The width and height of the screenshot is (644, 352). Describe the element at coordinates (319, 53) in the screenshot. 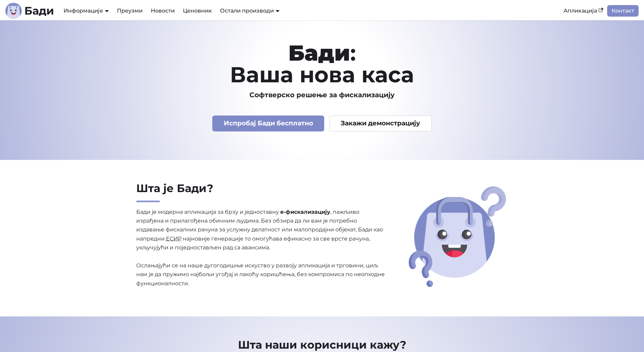

I see `strong: Бади` at that location.